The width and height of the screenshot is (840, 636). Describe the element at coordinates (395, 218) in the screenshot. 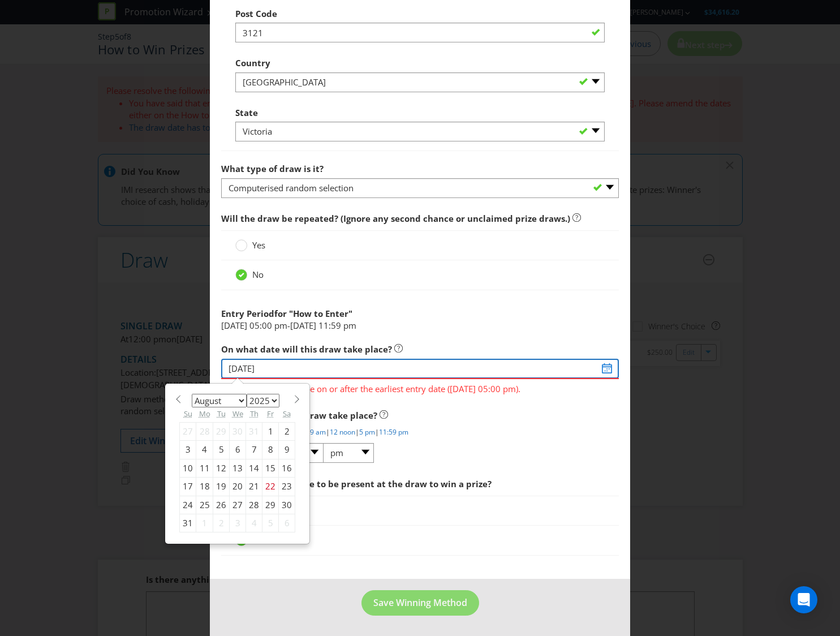

I see `span: Will the draw be repeated? (Ignore any second chance or unclaimed prize draws.)` at that location.